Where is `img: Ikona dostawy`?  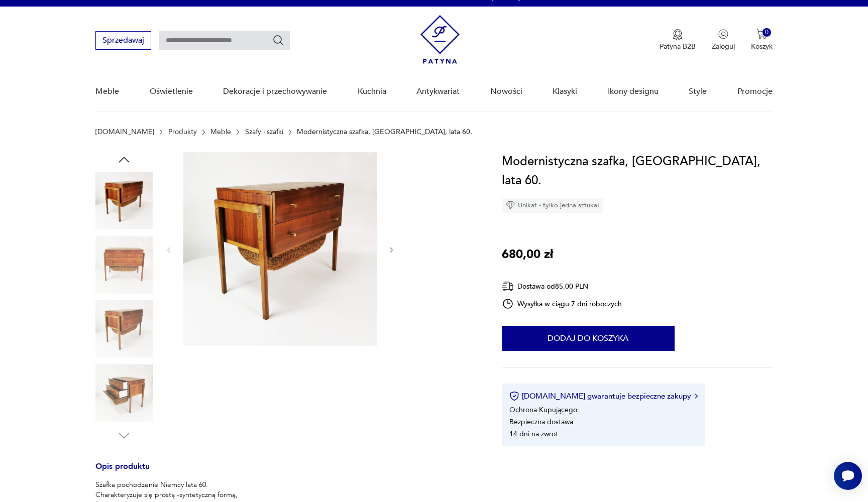 img: Ikona dostawy is located at coordinates (508, 286).